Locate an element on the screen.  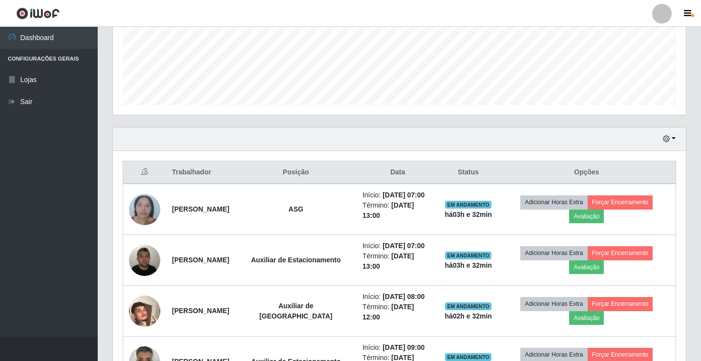
th: Data is located at coordinates (398, 173).